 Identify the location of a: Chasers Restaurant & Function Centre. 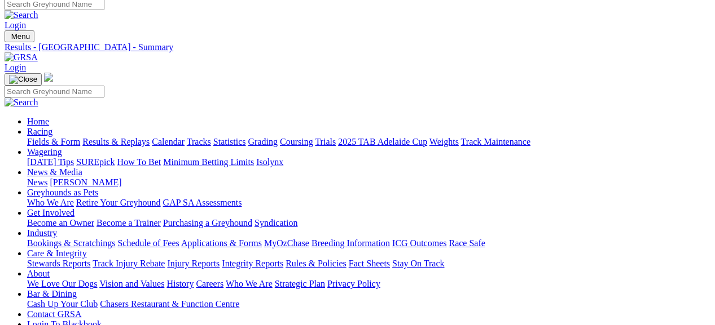
(169, 304).